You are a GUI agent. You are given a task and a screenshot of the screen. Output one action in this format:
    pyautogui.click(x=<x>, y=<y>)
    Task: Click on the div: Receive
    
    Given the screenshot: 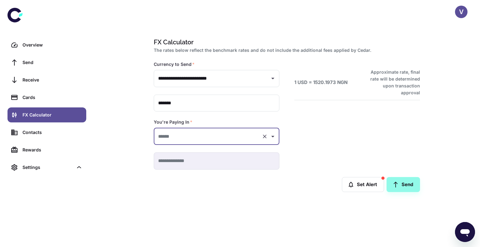 What is the action you would take?
    pyautogui.click(x=52, y=80)
    